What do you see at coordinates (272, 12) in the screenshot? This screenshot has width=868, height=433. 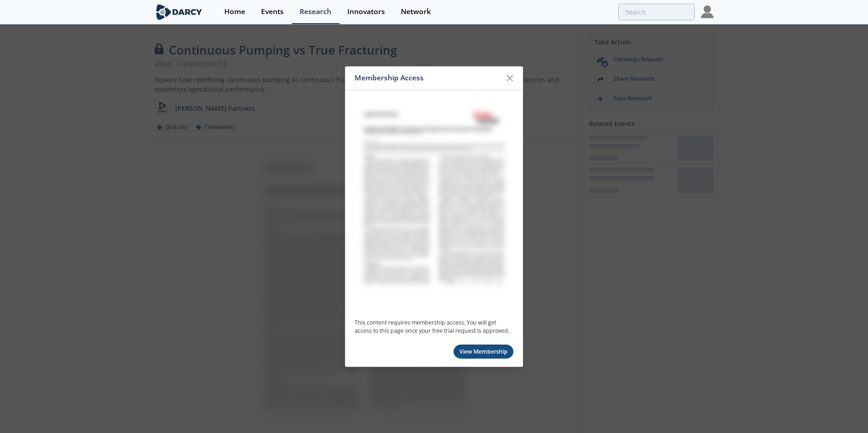 I see `div: Events` at bounding box center [272, 12].